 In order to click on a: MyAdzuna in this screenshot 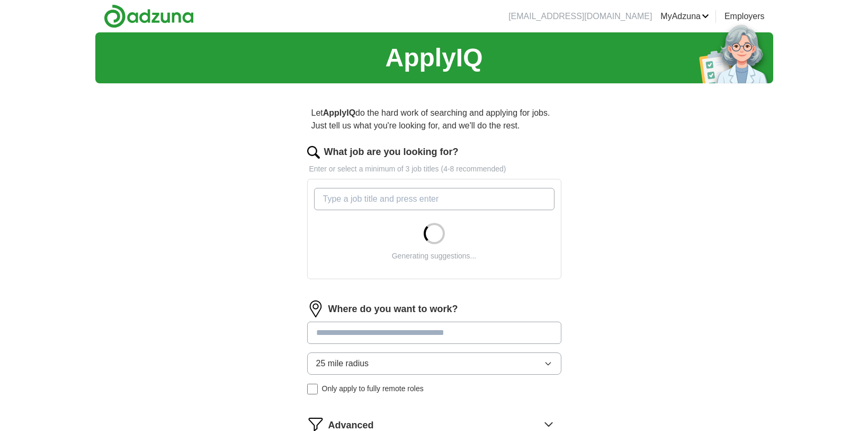, I will do `click(685, 17)`.